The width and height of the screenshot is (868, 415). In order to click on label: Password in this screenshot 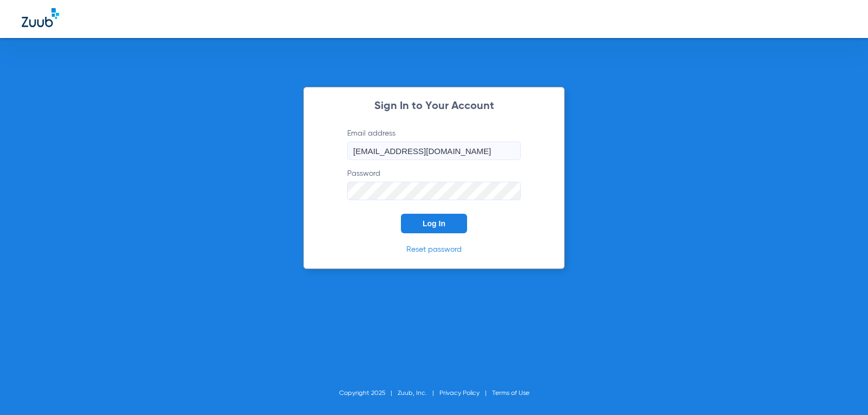, I will do `click(434, 184)`.